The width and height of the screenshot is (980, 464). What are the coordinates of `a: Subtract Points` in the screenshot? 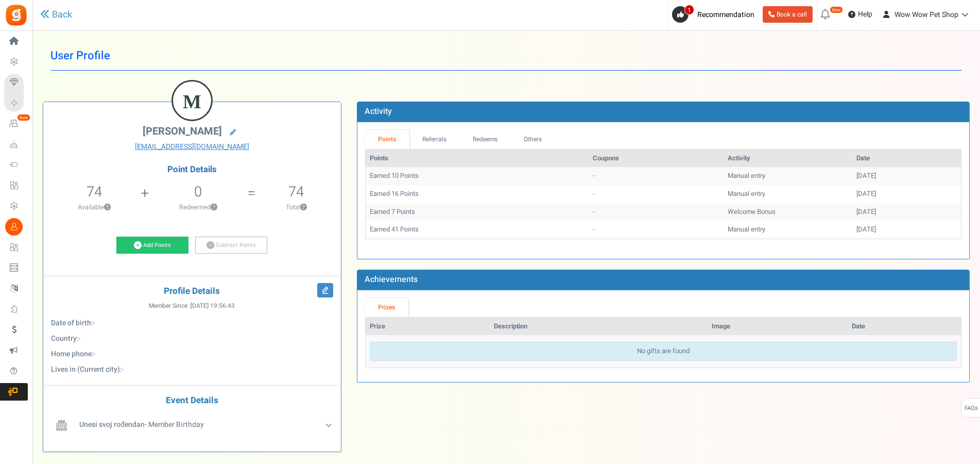 It's located at (232, 245).